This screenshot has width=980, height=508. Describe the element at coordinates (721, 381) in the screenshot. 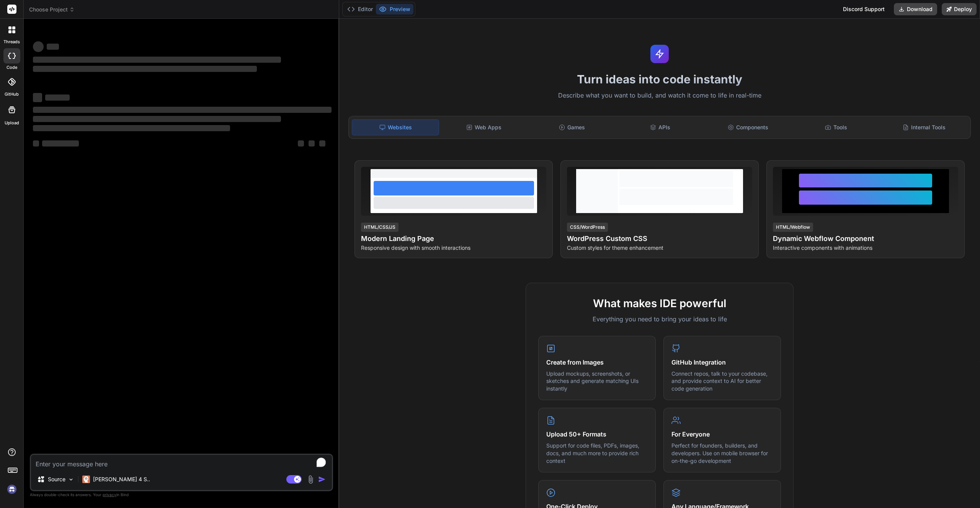

I see `p: Connect repos, talk to your codebase, and provide context to AI for better code generation` at that location.